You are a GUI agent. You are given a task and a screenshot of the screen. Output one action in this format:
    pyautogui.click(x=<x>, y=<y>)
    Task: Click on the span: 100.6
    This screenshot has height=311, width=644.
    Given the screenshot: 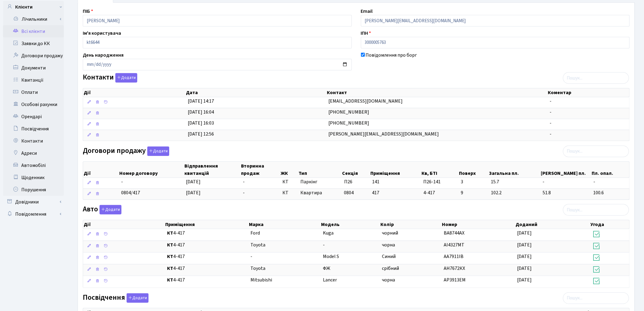 What is the action you would take?
    pyautogui.click(x=610, y=193)
    